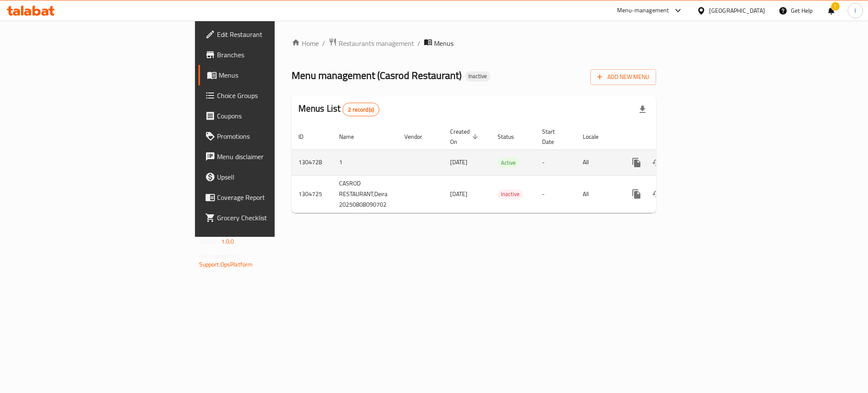  I want to click on a: Coverage Report, so click(270, 197).